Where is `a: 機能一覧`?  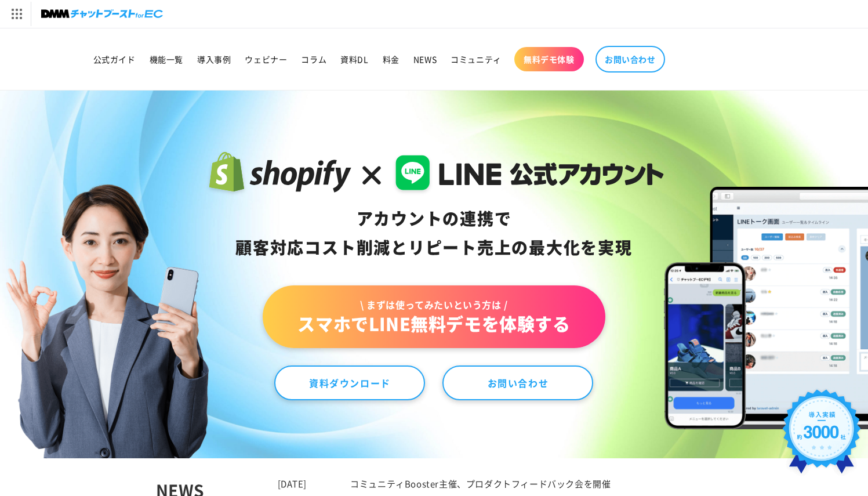
a: 機能一覧 is located at coordinates (166, 59).